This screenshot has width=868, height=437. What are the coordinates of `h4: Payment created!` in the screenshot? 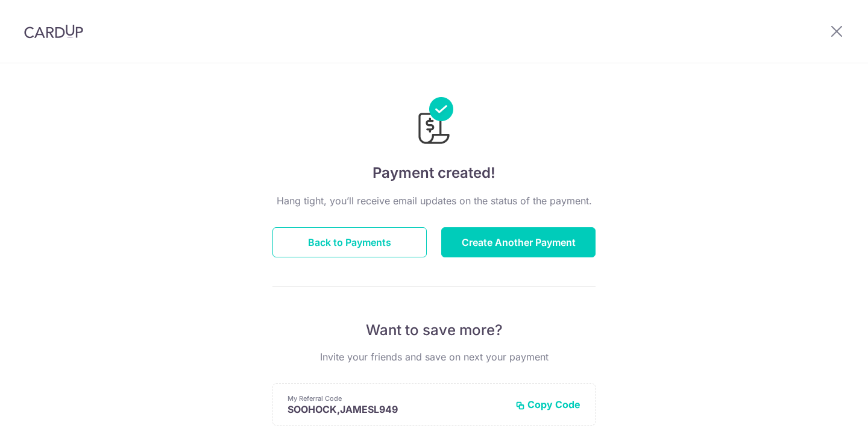 It's located at (434, 173).